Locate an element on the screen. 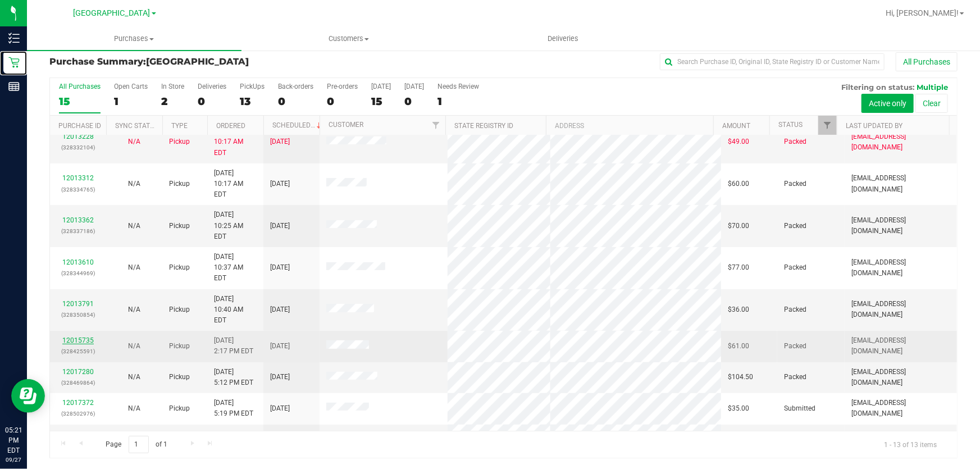 This screenshot has height=469, width=980. span: $104.50 is located at coordinates (740, 377).